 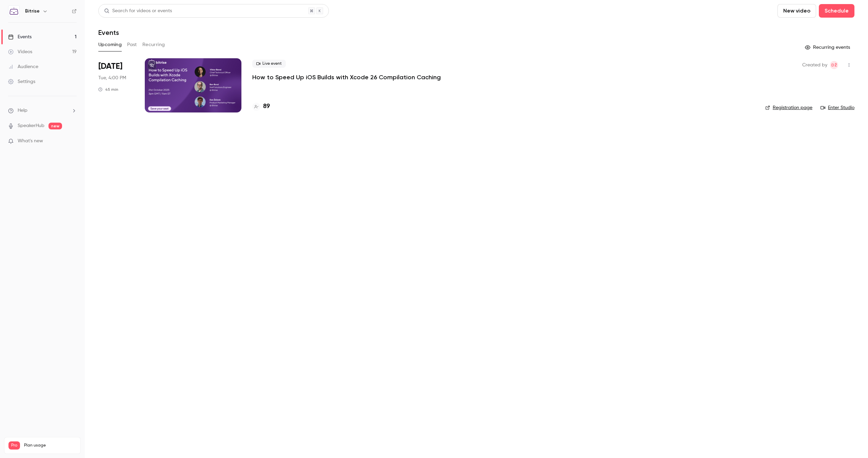 What do you see at coordinates (32, 11) in the screenshot?
I see `h6: Bitrise` at bounding box center [32, 11].